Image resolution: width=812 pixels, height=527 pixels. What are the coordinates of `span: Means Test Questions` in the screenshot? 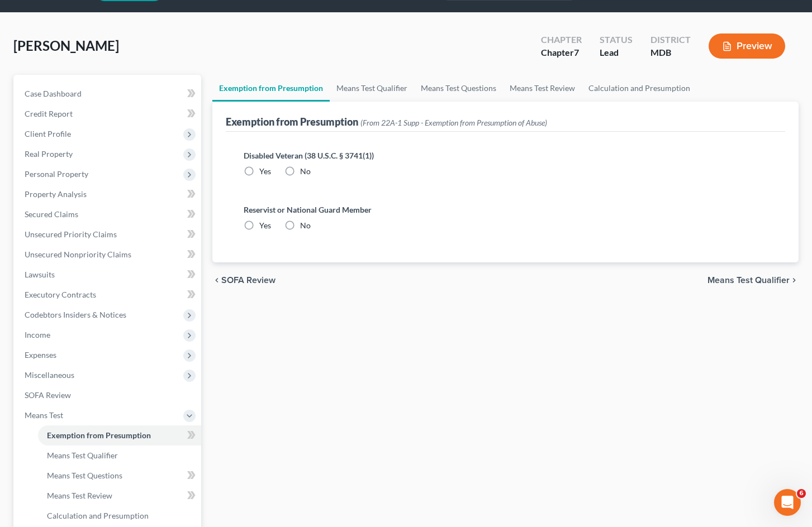 It's located at (85, 476).